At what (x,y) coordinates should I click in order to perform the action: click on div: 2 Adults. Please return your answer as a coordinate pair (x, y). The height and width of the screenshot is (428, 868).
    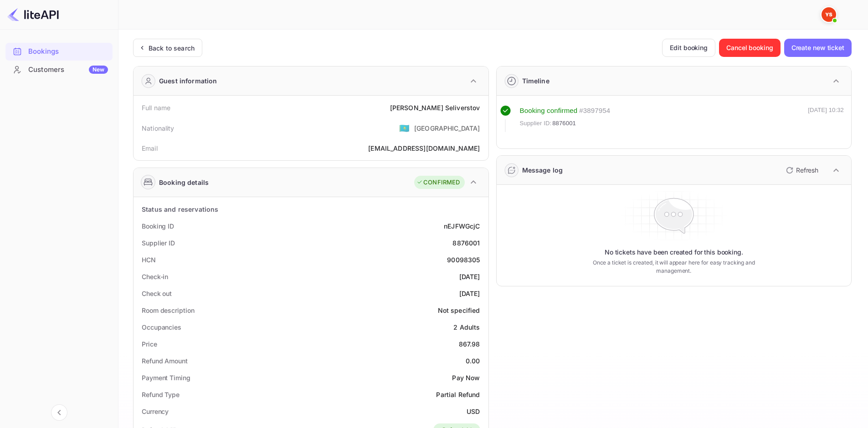
    Looking at the image, I should click on (466, 327).